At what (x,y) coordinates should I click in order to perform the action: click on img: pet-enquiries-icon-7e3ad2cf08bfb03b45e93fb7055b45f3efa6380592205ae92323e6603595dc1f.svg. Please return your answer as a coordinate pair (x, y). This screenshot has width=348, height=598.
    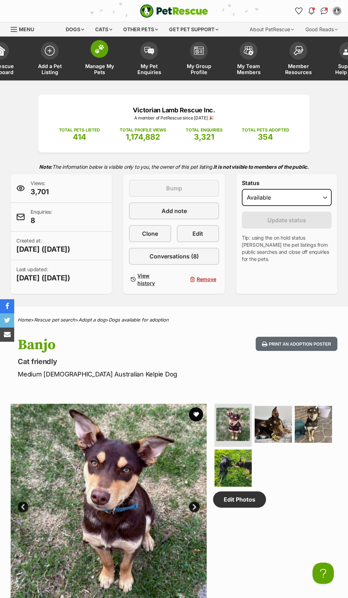
    Looking at the image, I should click on (149, 51).